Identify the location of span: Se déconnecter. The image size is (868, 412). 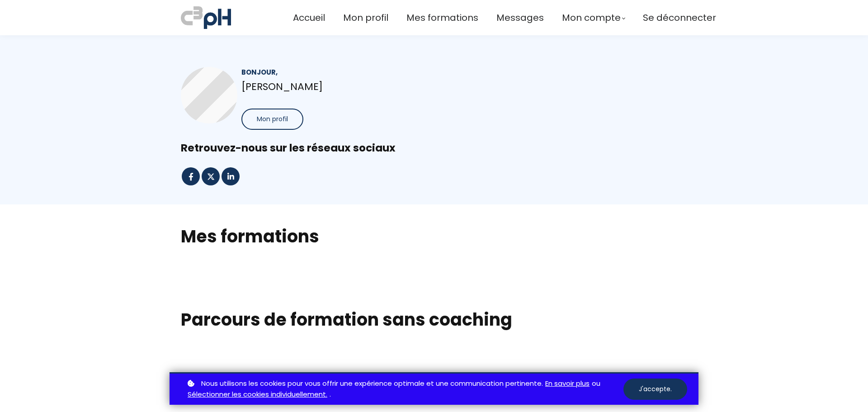
(680, 18).